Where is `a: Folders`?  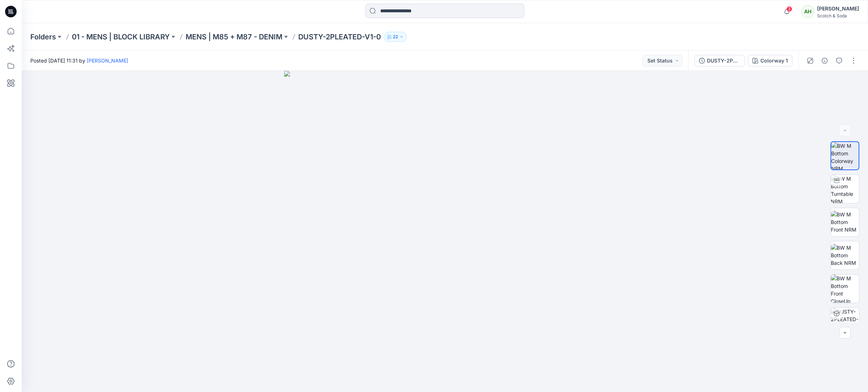 a: Folders is located at coordinates (43, 37).